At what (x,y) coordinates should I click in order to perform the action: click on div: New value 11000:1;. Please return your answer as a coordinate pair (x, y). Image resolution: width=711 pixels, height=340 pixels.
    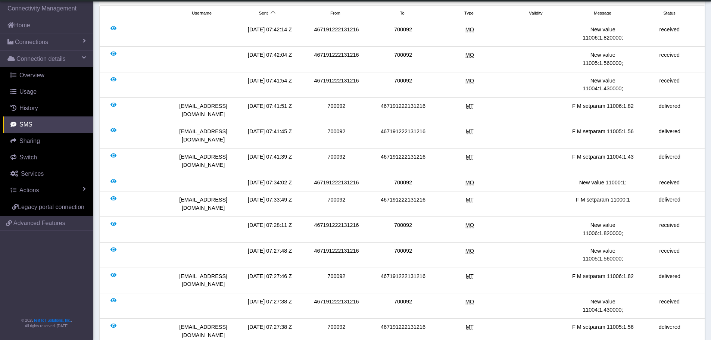
    Looking at the image, I should click on (602, 183).